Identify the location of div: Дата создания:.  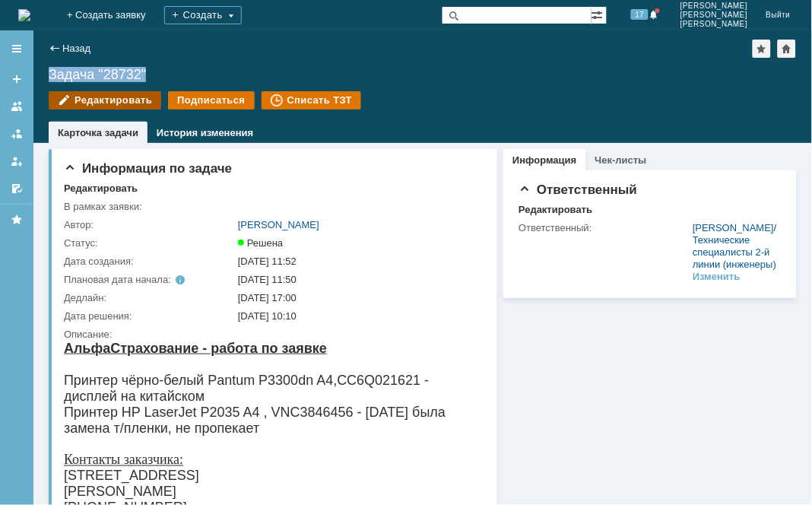
(149, 261).